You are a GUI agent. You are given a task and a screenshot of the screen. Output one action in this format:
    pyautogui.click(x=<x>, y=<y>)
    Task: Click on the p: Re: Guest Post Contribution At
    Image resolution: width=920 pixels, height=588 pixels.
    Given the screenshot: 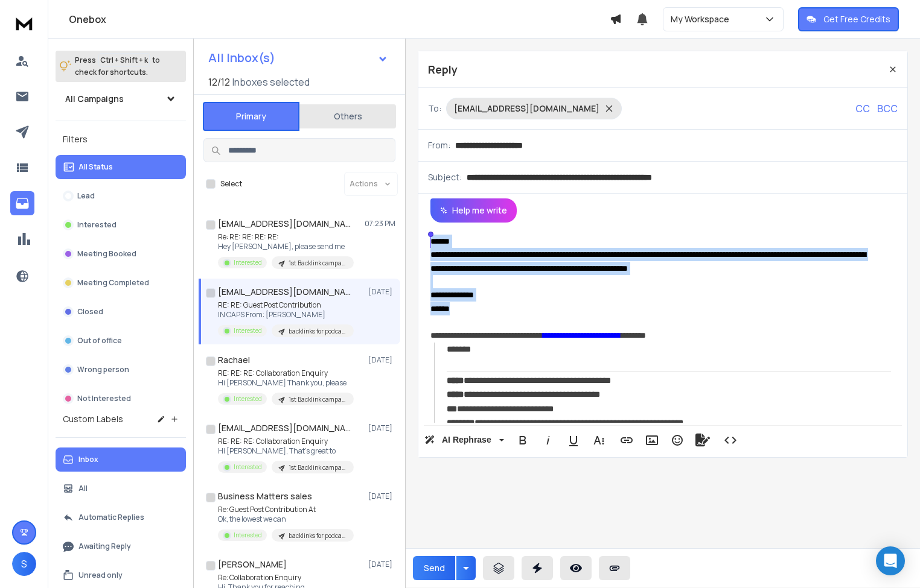 What is the action you would take?
    pyautogui.click(x=286, y=510)
    